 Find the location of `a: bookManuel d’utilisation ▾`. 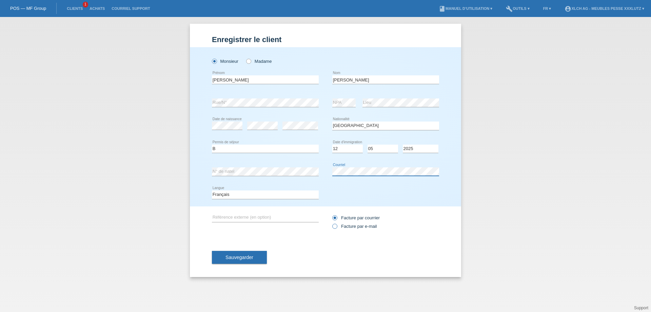

a: bookManuel d’utilisation ▾ is located at coordinates (465, 8).